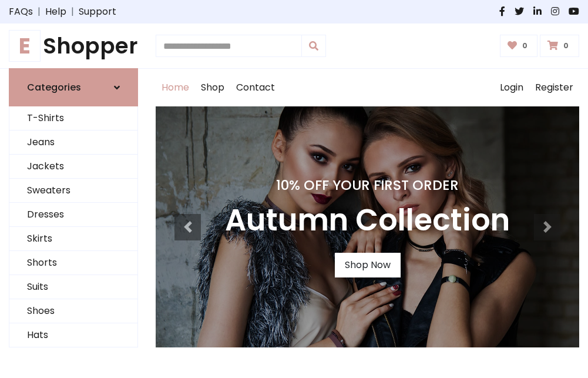 The image size is (588, 378). What do you see at coordinates (98, 12) in the screenshot?
I see `a: Support` at bounding box center [98, 12].